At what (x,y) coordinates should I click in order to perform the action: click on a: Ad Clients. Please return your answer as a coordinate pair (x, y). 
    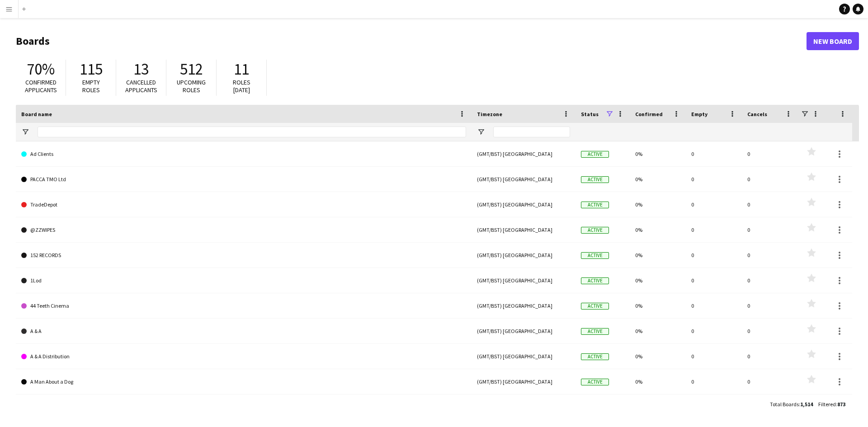
    Looking at the image, I should click on (244, 154).